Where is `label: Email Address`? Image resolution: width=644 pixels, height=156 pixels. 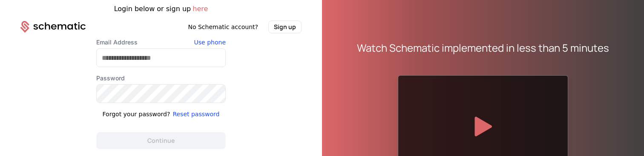
label: Email Address is located at coordinates (161, 43).